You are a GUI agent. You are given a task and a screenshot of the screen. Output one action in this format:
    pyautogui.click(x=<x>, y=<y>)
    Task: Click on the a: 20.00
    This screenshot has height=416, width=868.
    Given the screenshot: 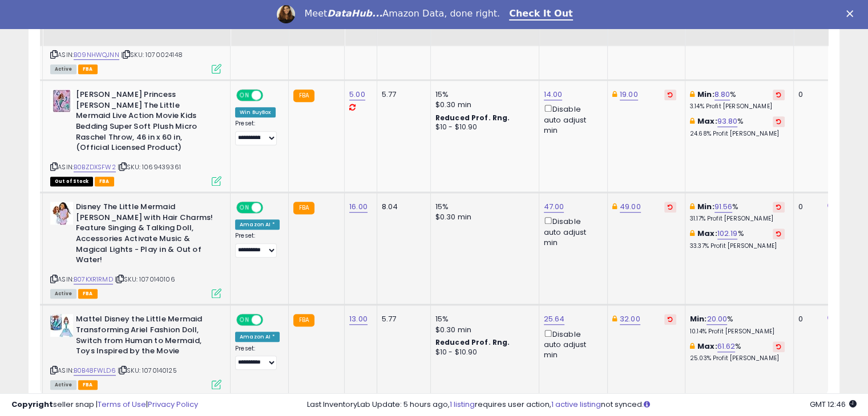 What is the action you would take?
    pyautogui.click(x=717, y=320)
    